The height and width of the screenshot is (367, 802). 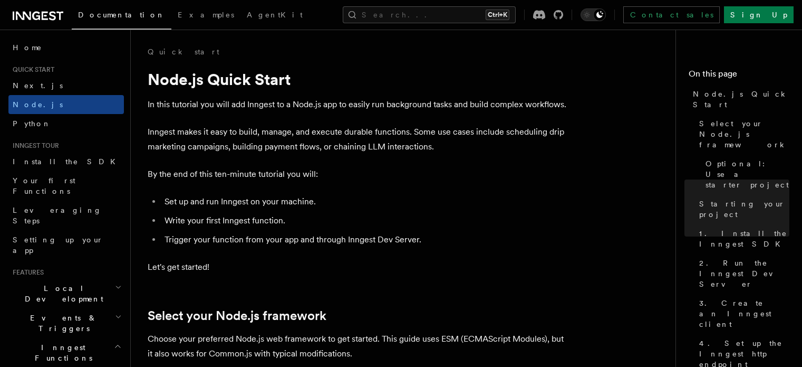 What do you see at coordinates (121, 15) in the screenshot?
I see `span: Documentation` at bounding box center [121, 15].